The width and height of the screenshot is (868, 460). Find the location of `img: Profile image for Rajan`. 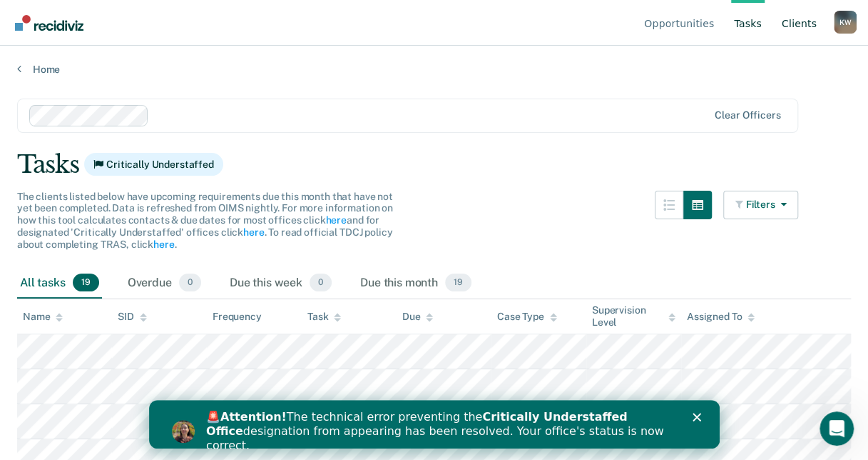

img: Profile image for Rajan is located at coordinates (34, 31).